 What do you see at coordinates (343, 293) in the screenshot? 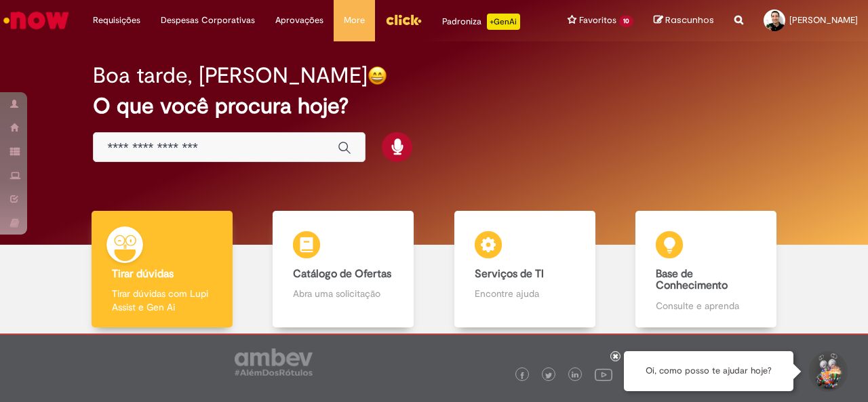
I see `p: Abra uma solicitação` at bounding box center [343, 293].